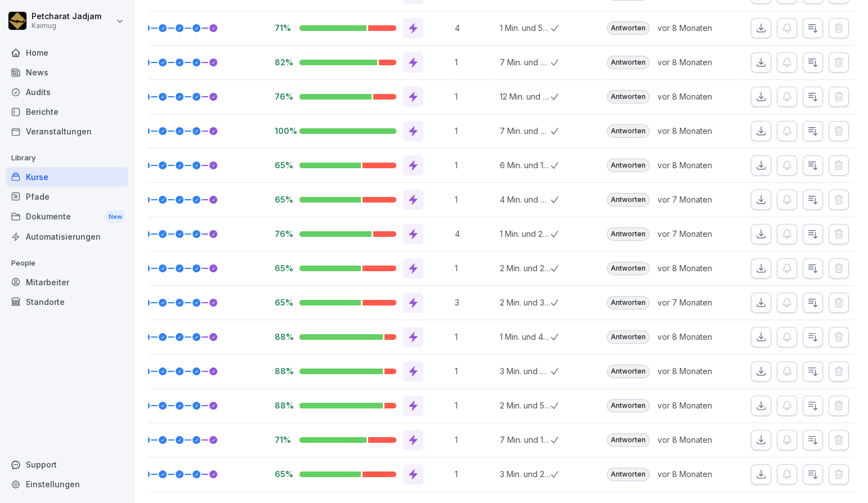 The image size is (868, 503). I want to click on p: Petcharat Jadjam, so click(67, 17).